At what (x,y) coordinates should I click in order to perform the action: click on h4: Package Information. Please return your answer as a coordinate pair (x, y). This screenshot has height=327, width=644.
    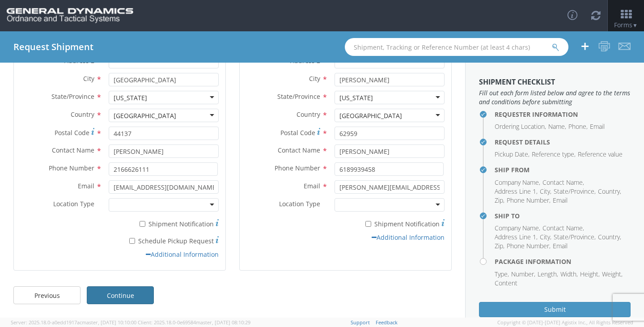
    Looking at the image, I should click on (563, 261).